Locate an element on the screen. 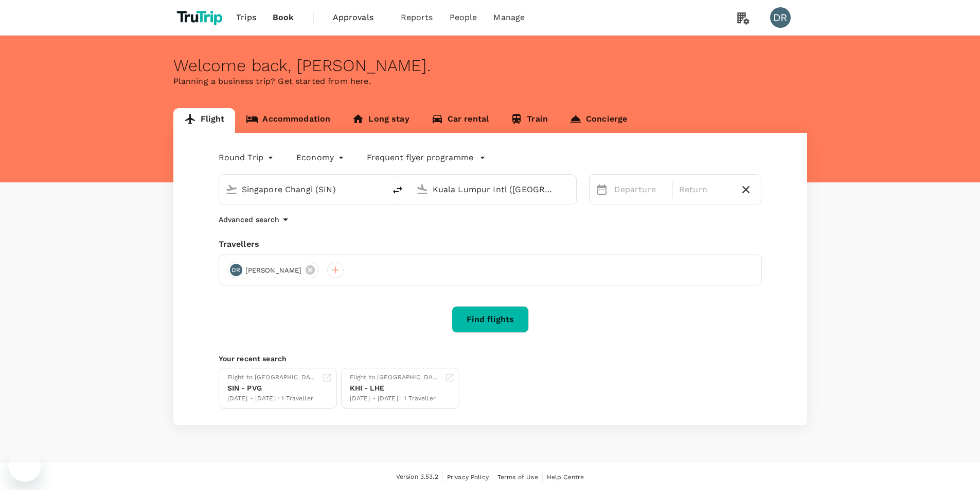 This screenshot has width=980, height=490. p: Departure is located at coordinates (640, 189).